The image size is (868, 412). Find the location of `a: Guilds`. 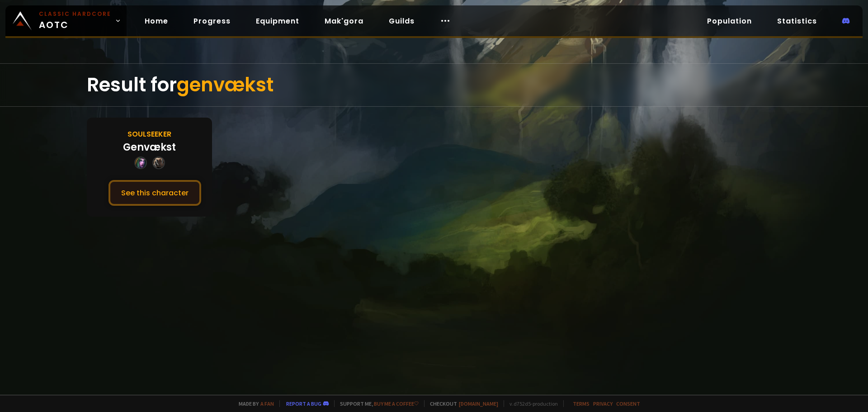

a: Guilds is located at coordinates (401, 21).